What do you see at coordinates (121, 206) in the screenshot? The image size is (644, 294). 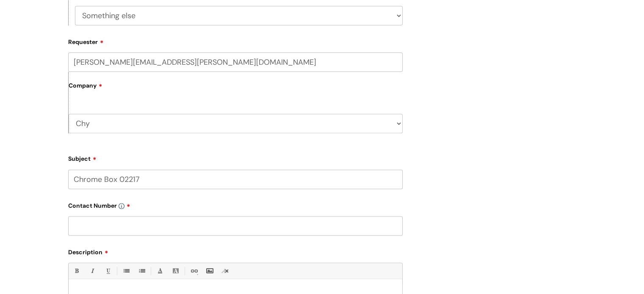 I see `img: info-icon.svg` at bounding box center [121, 206].